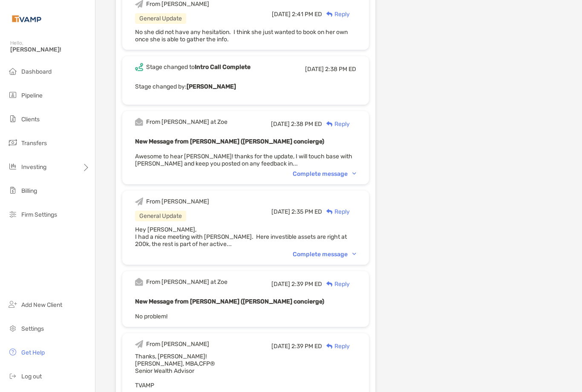 This screenshot has width=582, height=392. I want to click on span: Transfers, so click(34, 143).